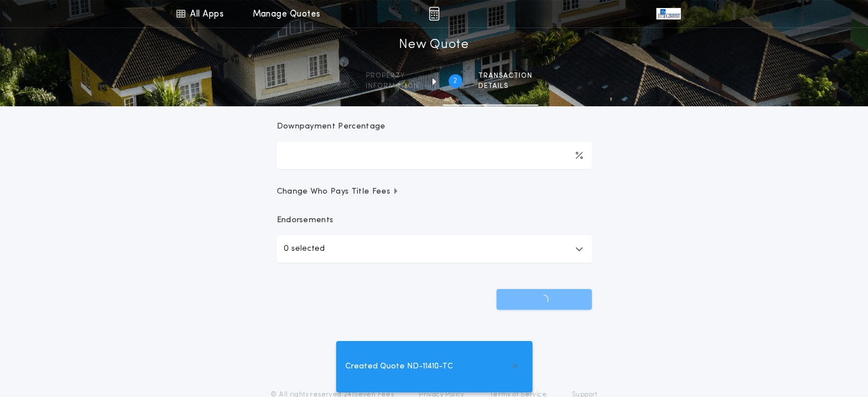 The height and width of the screenshot is (397, 868). Describe the element at coordinates (434, 13) in the screenshot. I see `img: img` at that location.